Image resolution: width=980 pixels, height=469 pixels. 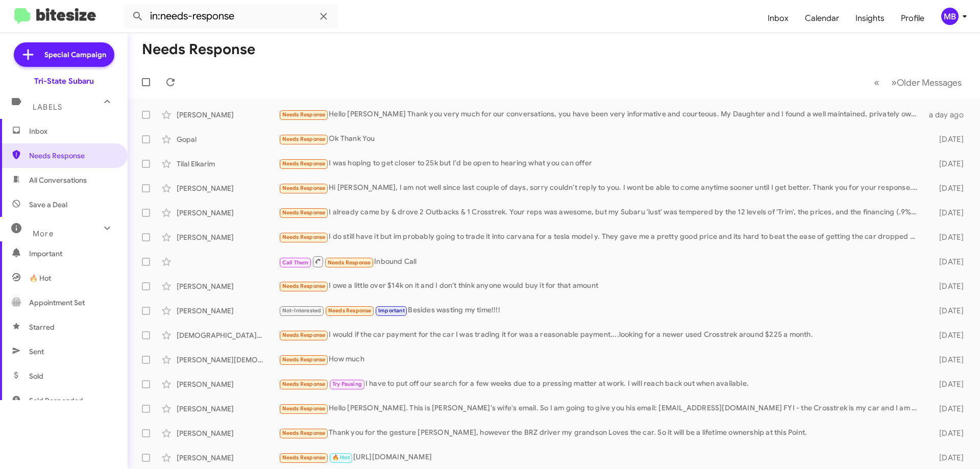 I want to click on span: Not-Interested, so click(x=302, y=310).